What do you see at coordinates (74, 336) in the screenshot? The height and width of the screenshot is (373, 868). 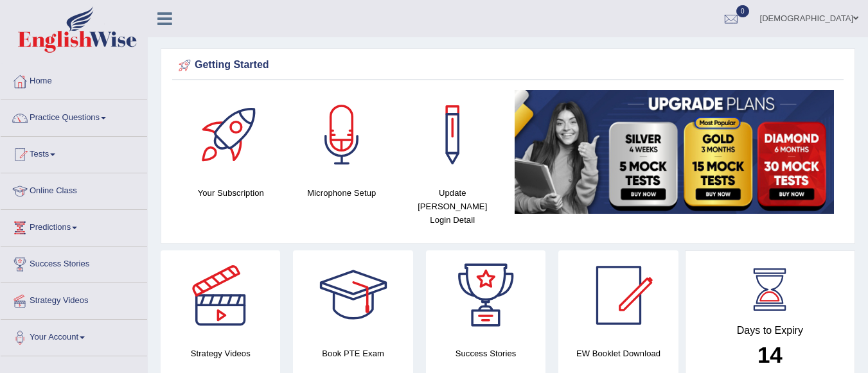 I see `a: Your Account` at bounding box center [74, 336].